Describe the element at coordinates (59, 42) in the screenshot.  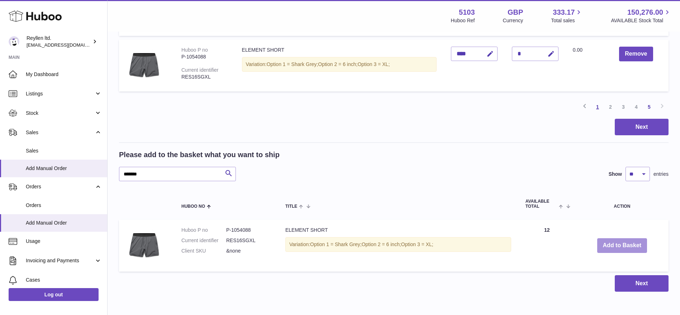
I see `div: Reyllen ltd.` at that location.